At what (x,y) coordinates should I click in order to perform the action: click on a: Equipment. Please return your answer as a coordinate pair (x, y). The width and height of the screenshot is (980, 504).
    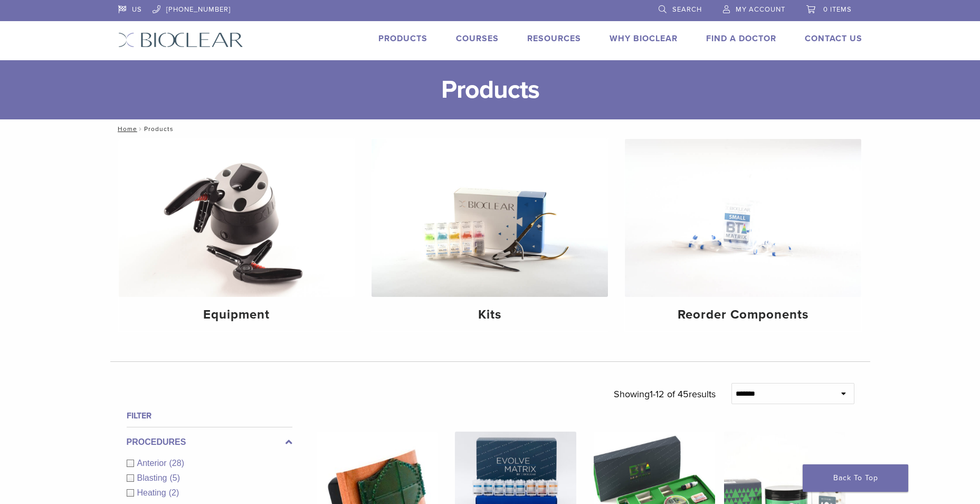
    Looking at the image, I should click on (237, 235).